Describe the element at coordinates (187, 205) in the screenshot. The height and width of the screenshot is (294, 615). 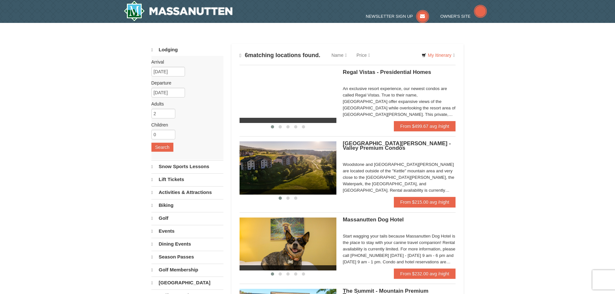
I see `a: Biking` at that location.